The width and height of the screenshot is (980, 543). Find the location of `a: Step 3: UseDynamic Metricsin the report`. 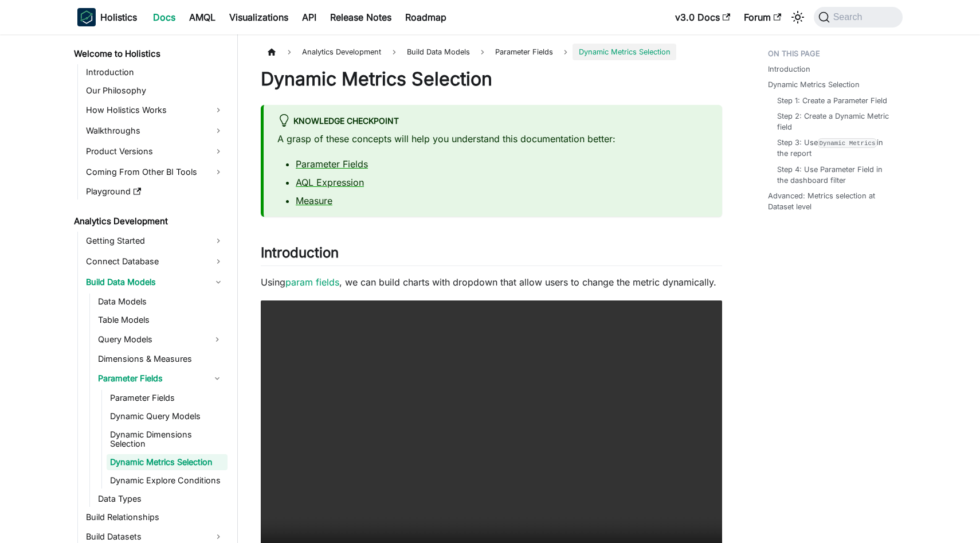

a: Step 3: UseDynamic Metricsin the report is located at coordinates (834, 148).